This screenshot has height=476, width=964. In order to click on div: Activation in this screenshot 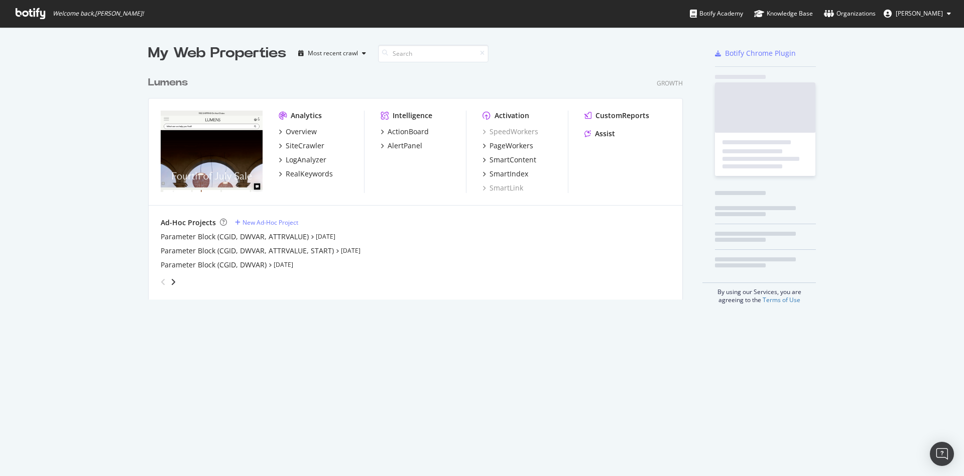, I will do `click(512, 115)`.